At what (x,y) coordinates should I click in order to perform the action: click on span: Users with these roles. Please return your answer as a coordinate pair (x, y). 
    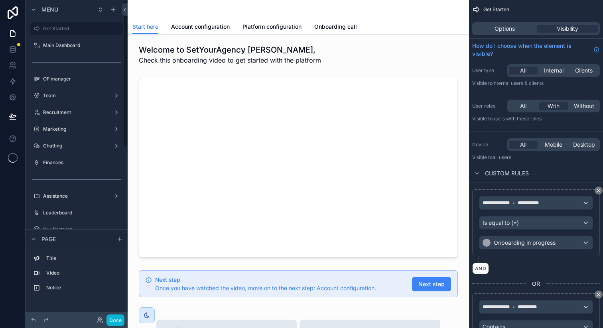
    Looking at the image, I should click on (517, 118).